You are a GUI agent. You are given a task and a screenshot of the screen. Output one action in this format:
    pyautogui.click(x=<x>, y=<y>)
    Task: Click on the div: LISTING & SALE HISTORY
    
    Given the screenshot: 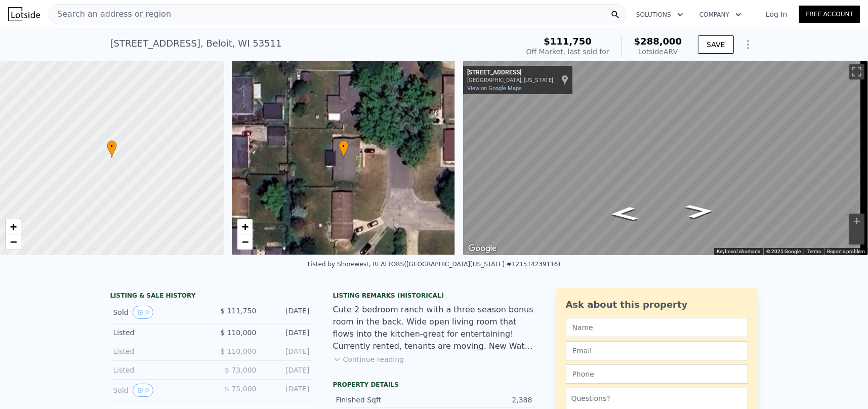 What is the action you would take?
    pyautogui.click(x=212, y=297)
    